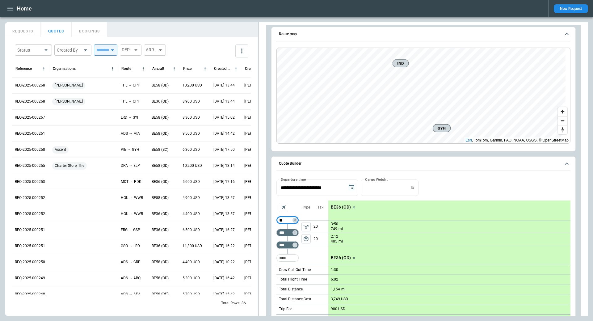 This screenshot has height=321, width=593. I want to click on div: DEP, so click(131, 50).